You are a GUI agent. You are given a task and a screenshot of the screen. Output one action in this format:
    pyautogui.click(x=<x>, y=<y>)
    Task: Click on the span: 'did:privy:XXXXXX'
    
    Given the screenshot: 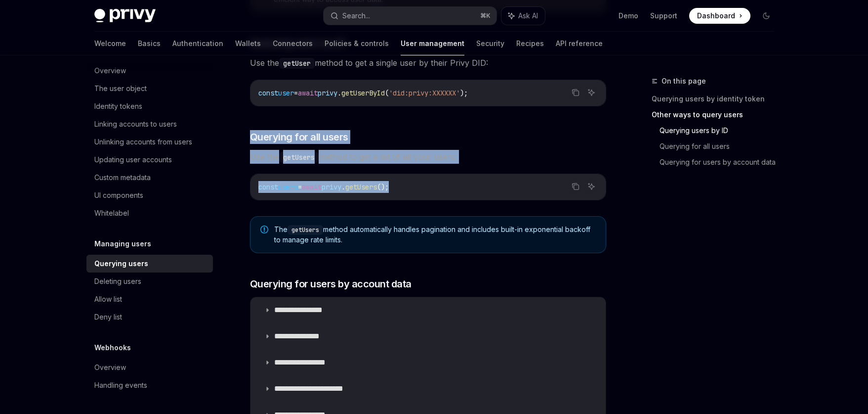 What is the action you would take?
    pyautogui.click(x=424, y=93)
    